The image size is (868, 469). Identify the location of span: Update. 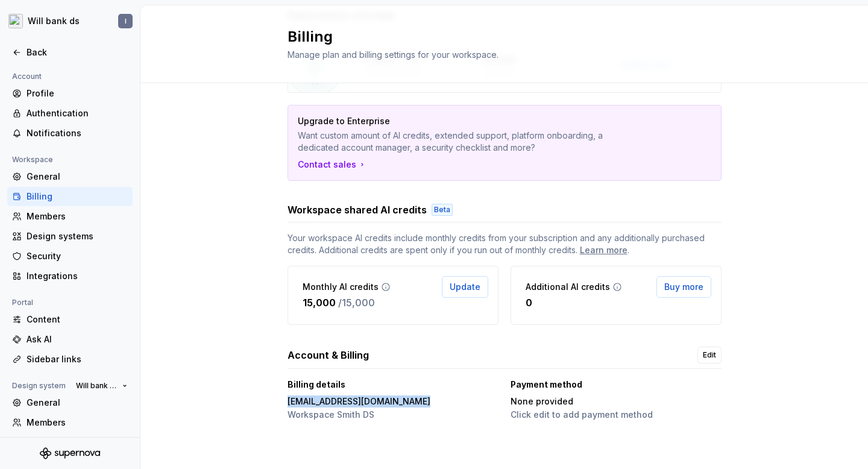
(465, 287).